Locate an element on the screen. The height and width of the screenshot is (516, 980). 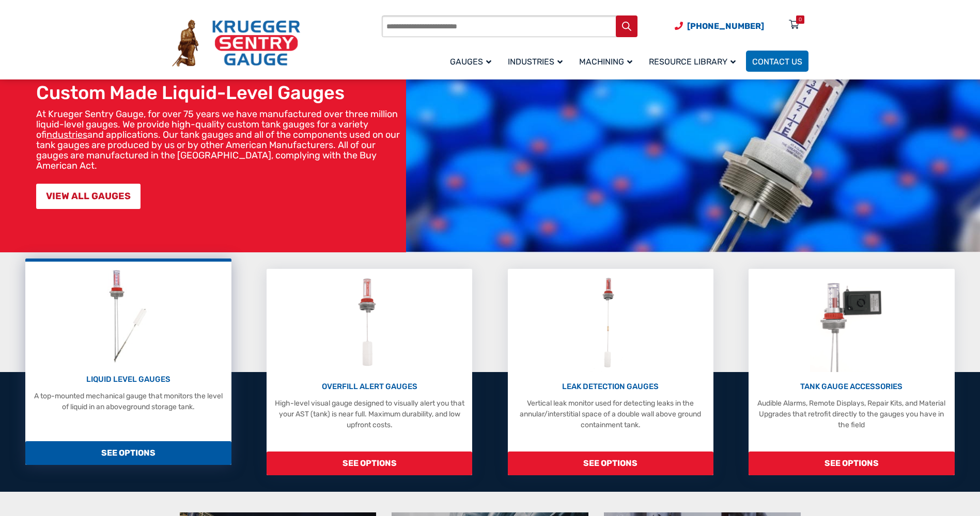
a: Resource Library is located at coordinates (694, 61).